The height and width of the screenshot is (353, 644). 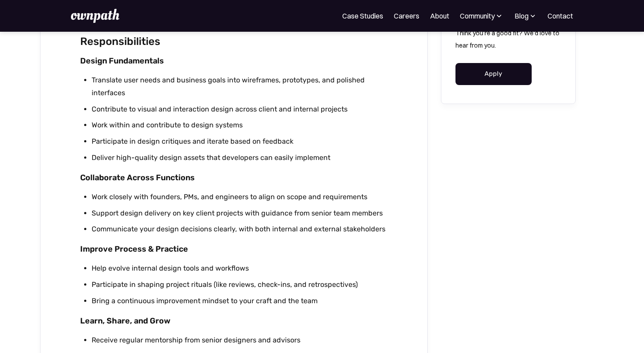 I want to click on li: Work closely with founders, PMs, and engineers to align on scope and requirements, so click(x=240, y=197).